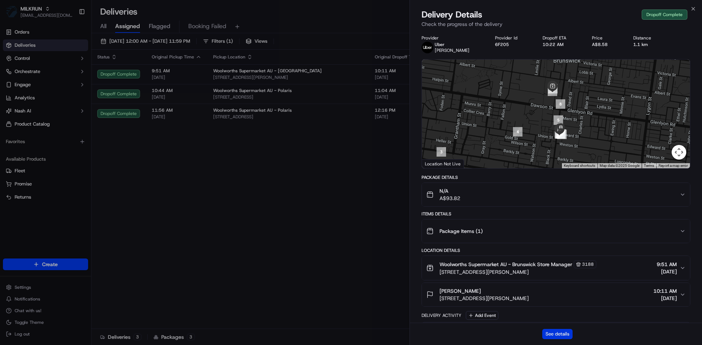 The image size is (702, 345). I want to click on div: Provider Id, so click(513, 38).